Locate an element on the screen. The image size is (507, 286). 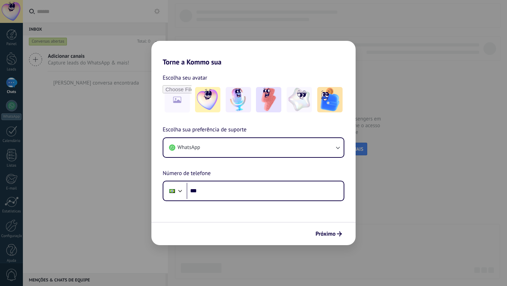
img: -4.jpeg is located at coordinates (299, 100).